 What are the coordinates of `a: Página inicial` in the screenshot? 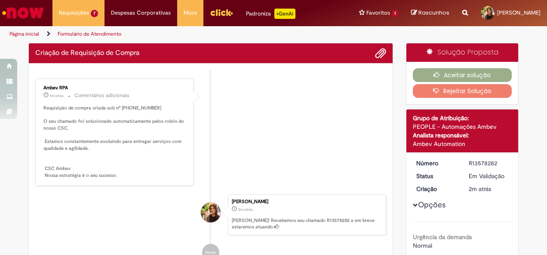 It's located at (24, 34).